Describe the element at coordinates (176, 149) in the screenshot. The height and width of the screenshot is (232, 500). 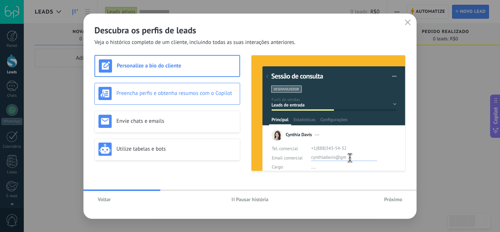
I see `h3: Utilize tabelas e bots` at that location.